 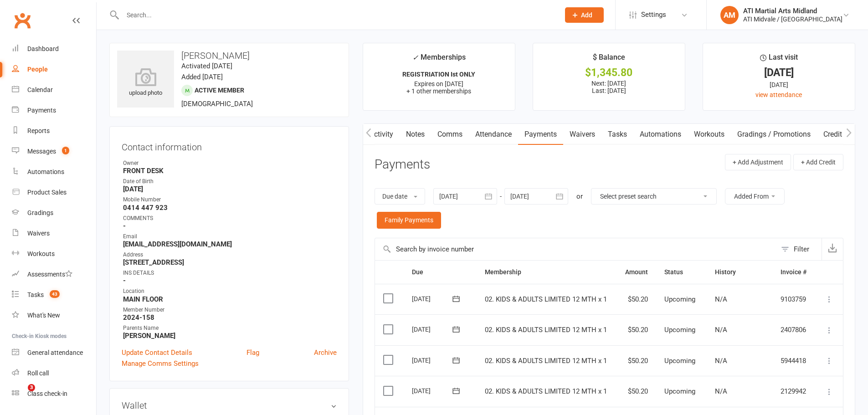 What do you see at coordinates (799, 249) in the screenshot?
I see `button: Filter` at bounding box center [799, 249].